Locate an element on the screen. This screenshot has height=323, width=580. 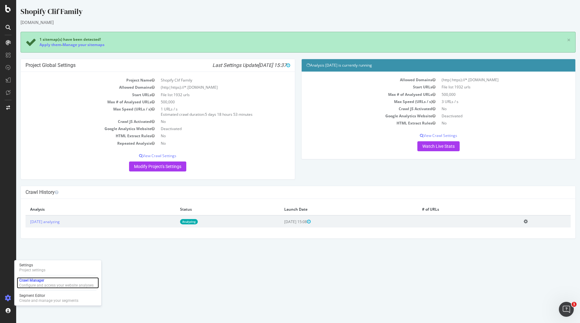
a: Crawl ManagerConfigure and access your website analyses is located at coordinates (58, 283).